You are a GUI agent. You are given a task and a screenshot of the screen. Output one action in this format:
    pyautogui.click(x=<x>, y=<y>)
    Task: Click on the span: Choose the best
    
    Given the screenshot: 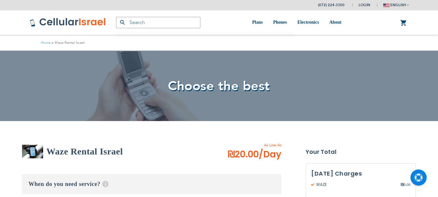 What is the action you would take?
    pyautogui.click(x=219, y=86)
    